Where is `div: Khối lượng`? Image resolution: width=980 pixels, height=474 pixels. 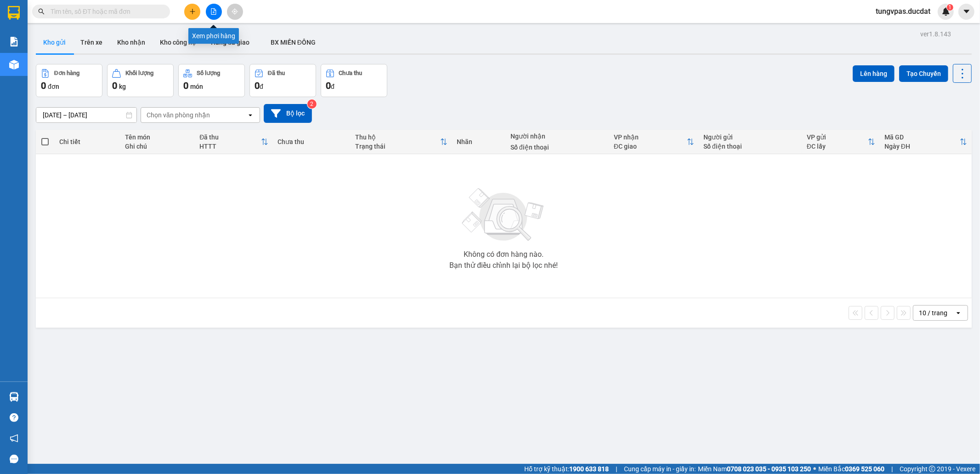 div: Khối lượng is located at coordinates (139, 73).